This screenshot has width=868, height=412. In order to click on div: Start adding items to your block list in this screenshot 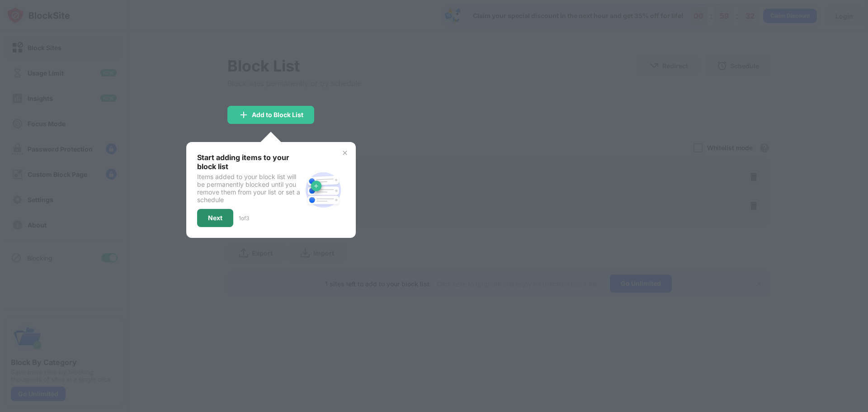, I will do `click(249, 162)`.